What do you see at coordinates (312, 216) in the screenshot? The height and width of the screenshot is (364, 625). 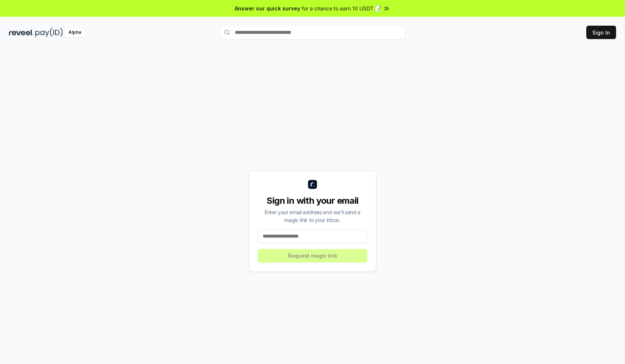 I see `div: Enter your email address and we’ll send a magic link to your inbox.` at bounding box center [312, 216].